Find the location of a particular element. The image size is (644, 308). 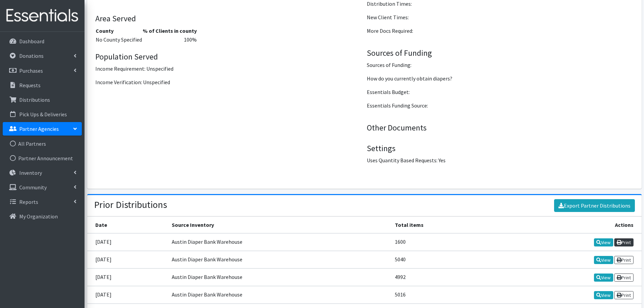

p: New Client Times: is located at coordinates (499, 17).